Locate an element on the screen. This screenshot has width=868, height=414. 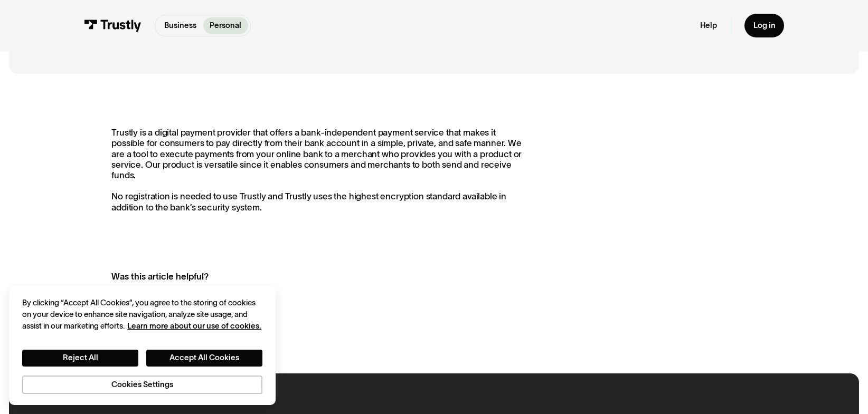
p: Trustly is a digital payment provider that offers a bank-independent payment service that makes i... is located at coordinates (318, 170).